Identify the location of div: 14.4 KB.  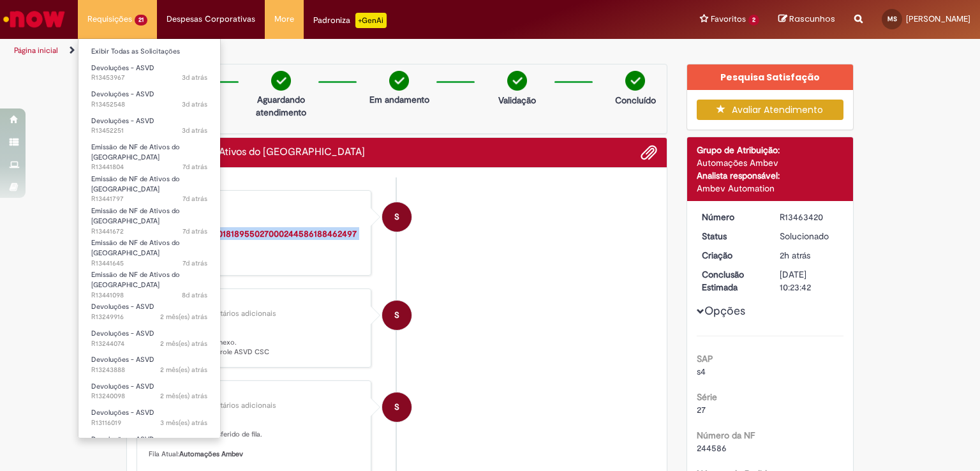
(254, 246).